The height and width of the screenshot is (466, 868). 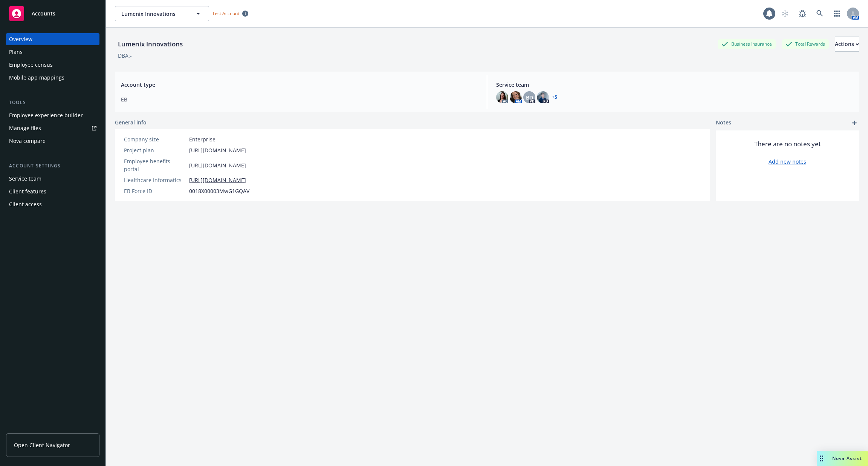 What do you see at coordinates (299, 99) in the screenshot?
I see `span: EB` at bounding box center [299, 99].